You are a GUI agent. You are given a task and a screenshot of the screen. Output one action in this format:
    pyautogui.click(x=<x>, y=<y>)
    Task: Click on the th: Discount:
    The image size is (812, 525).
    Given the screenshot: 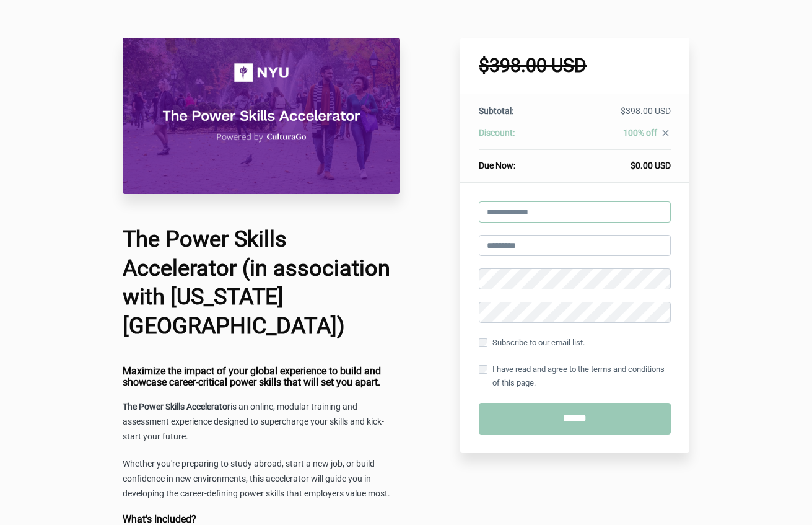 What is the action you would take?
    pyautogui.click(x=519, y=138)
    